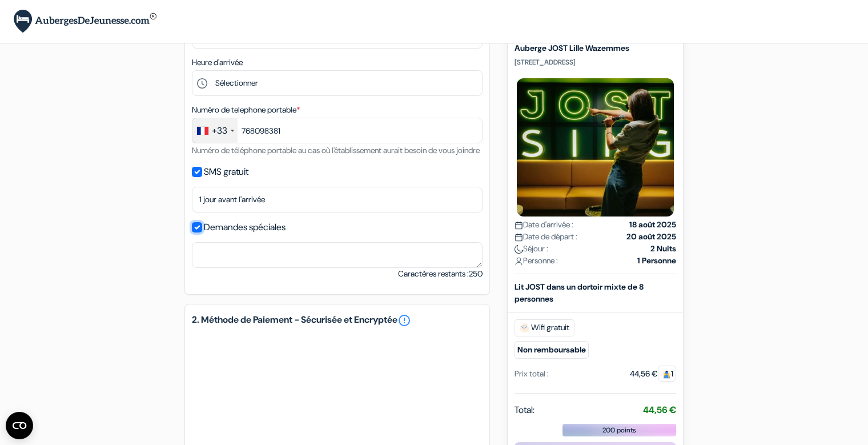  Describe the element at coordinates (85, 21) in the screenshot. I see `img: AubergesDeJeunesse.com` at that location.